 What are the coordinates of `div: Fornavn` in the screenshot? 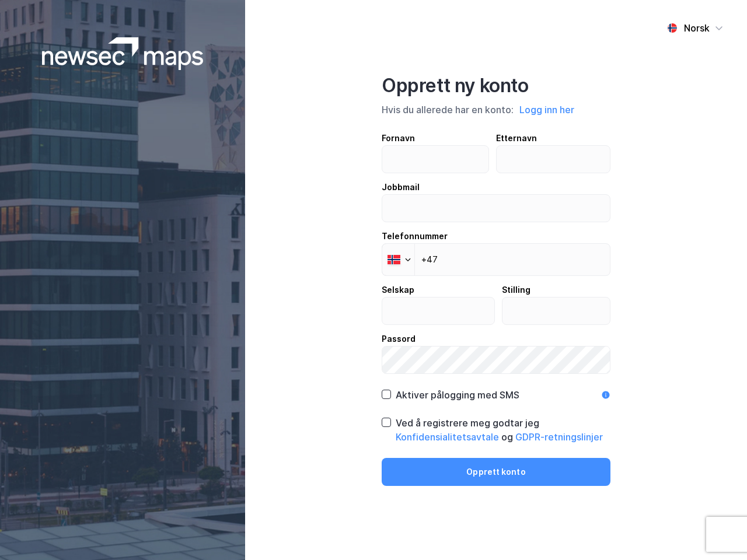 It's located at (435, 138).